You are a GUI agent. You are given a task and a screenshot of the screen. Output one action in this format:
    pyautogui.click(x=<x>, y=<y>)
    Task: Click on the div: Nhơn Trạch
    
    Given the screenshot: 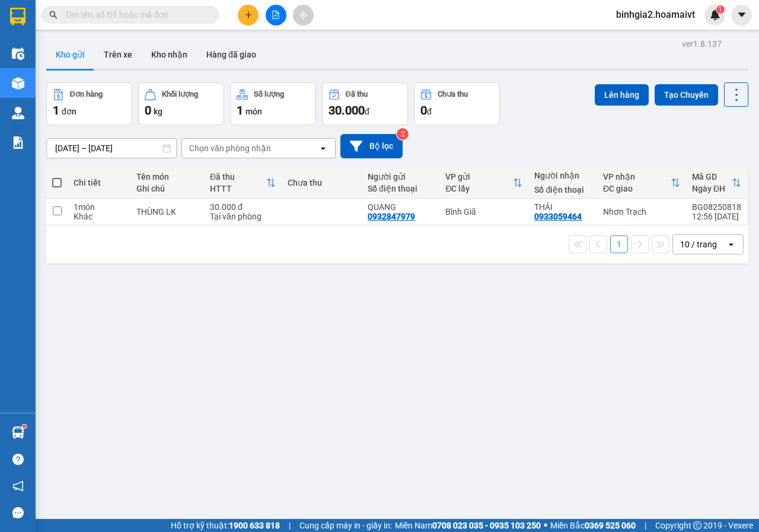 What is the action you would take?
    pyautogui.click(x=642, y=212)
    